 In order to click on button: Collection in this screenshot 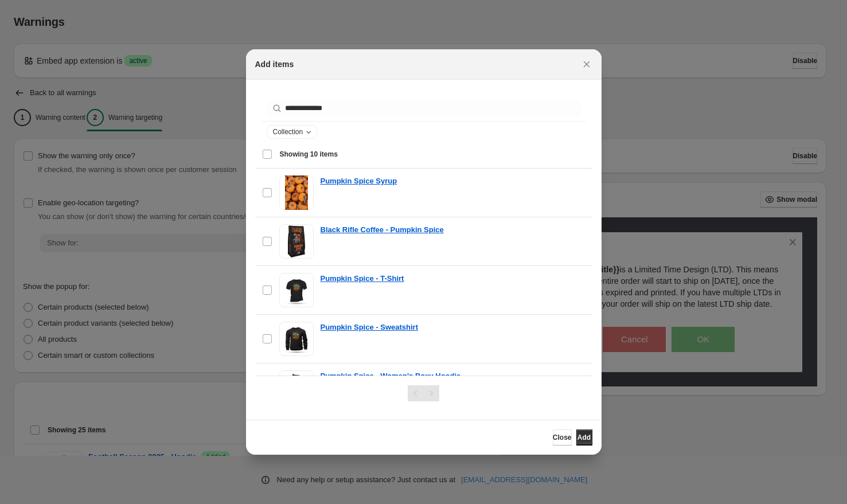, I will do `click(292, 132)`.